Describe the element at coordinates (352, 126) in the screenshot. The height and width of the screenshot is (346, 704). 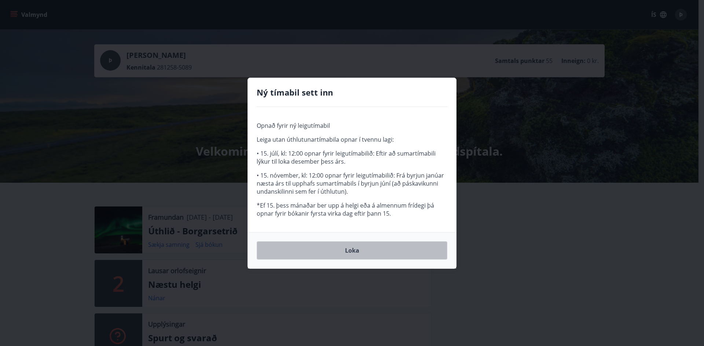
I see `p: Opnað fyrir ný leigutímabil` at that location.